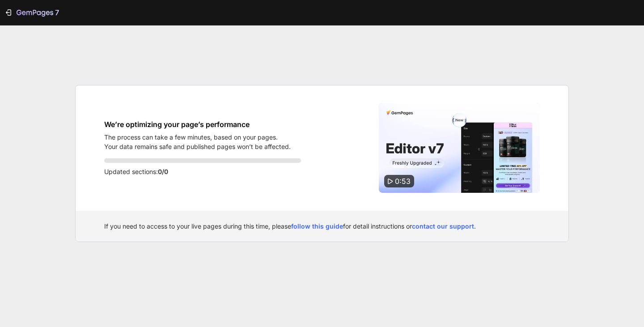  I want to click on h1: We’re optimizing your page’s performance, so click(197, 124).